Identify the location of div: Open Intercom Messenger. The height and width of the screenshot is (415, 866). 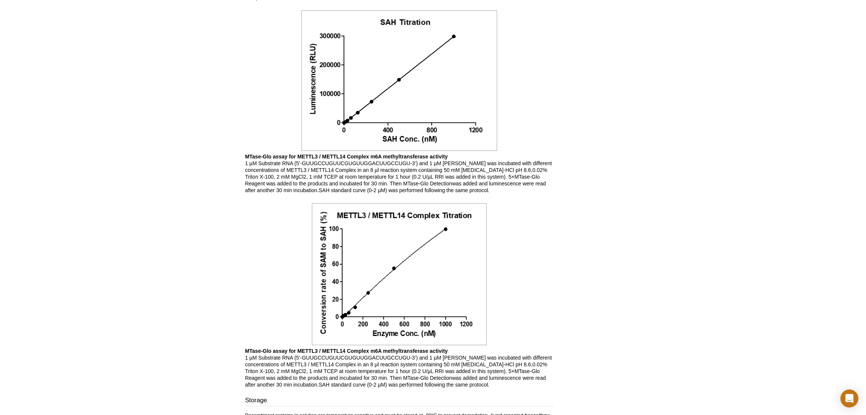
(850, 398).